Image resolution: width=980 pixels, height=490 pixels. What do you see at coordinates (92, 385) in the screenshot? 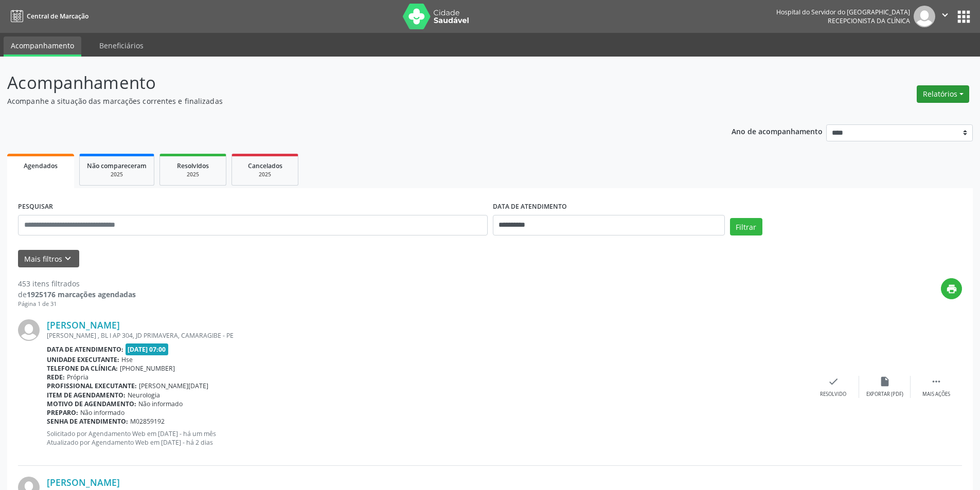
I see `b: Profissional executante:` at bounding box center [92, 385].